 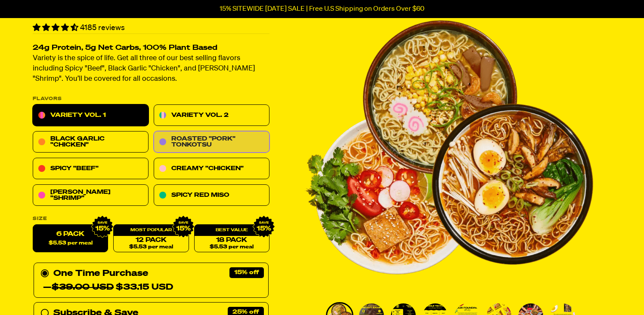 What do you see at coordinates (108, 287) in the screenshot?
I see `div: — $33.15 USD` at bounding box center [108, 287].